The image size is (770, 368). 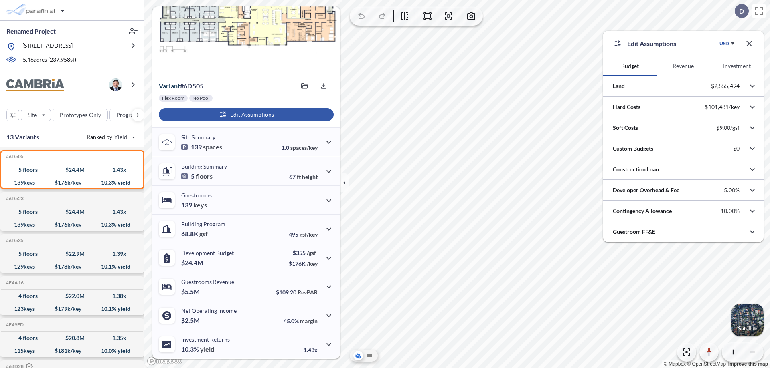 What do you see at coordinates (35, 85) in the screenshot?
I see `img: BrandImage` at bounding box center [35, 85].